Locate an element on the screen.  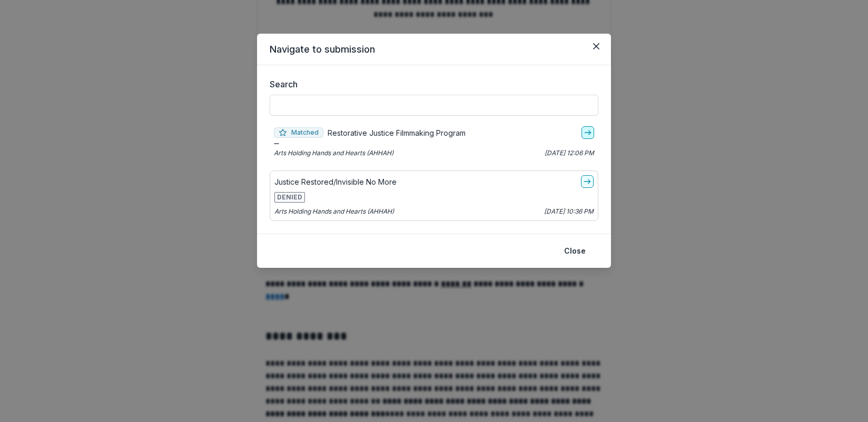
span: Matched is located at coordinates (299, 133).